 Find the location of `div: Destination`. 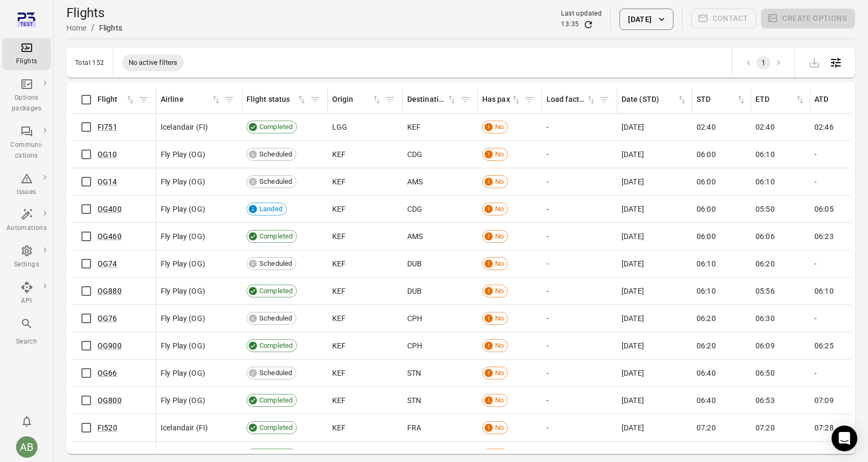

div: Destination is located at coordinates (426, 99).